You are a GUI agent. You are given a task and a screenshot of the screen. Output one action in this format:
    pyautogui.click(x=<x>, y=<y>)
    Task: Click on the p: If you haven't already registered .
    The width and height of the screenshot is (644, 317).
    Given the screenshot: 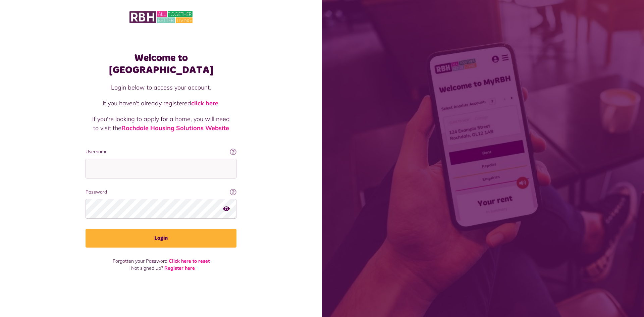 What is the action you would take?
    pyautogui.click(x=161, y=103)
    